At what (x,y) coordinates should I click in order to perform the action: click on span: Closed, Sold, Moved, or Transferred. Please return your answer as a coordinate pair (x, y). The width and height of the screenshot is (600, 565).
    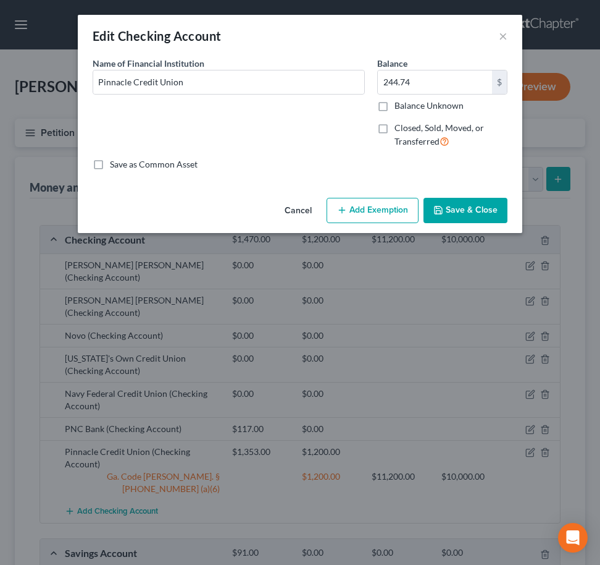
    Looking at the image, I should click on (439, 134).